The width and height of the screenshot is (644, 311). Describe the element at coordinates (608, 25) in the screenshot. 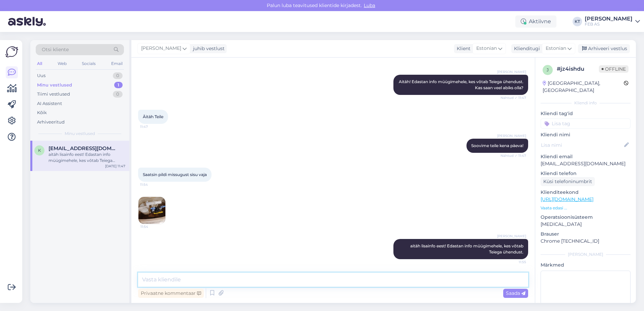

I see `div: FEB AS` at that location.